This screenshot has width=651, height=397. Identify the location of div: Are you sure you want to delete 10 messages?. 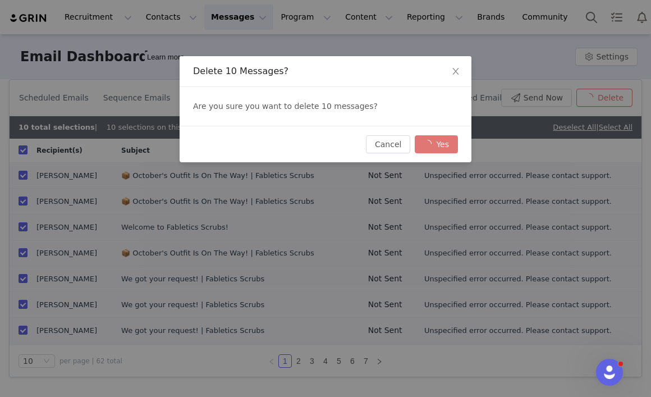
(326, 106).